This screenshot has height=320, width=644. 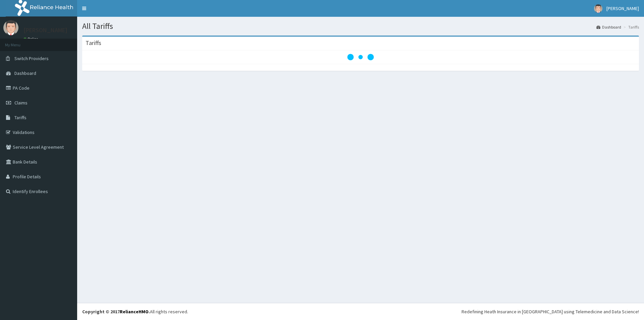 I want to click on strong: Copyright © 2017 ., so click(x=116, y=312).